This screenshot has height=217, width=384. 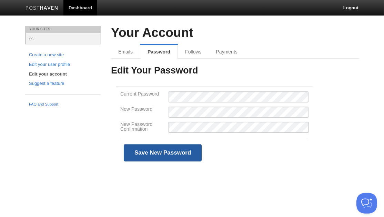 I want to click on h2: Your Account, so click(x=235, y=33).